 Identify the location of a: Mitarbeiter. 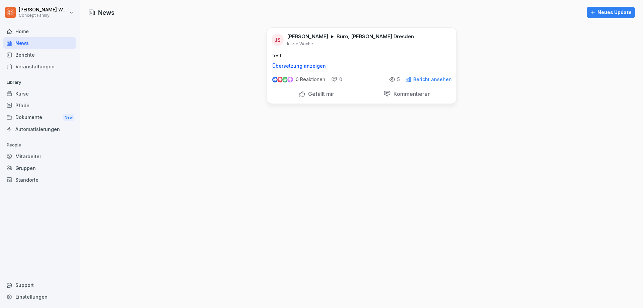
(40, 156).